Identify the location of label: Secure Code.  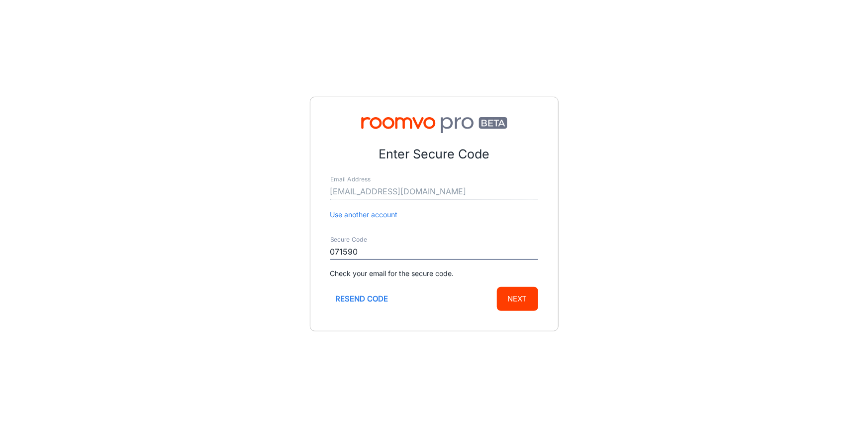
(349, 240).